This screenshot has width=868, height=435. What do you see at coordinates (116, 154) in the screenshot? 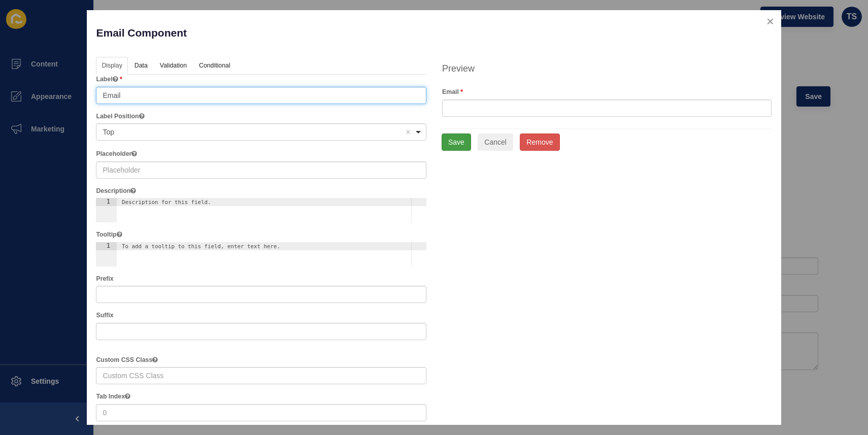
I see `label: Placeholder` at bounding box center [116, 154].